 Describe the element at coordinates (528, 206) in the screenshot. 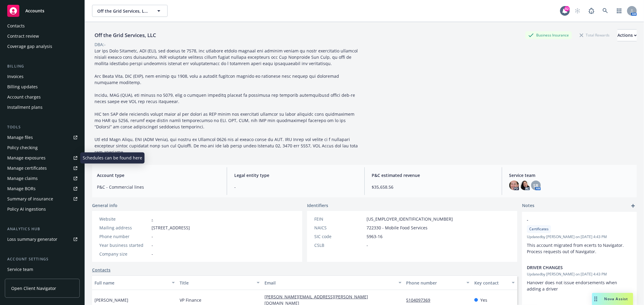

I see `span: Notes` at that location.